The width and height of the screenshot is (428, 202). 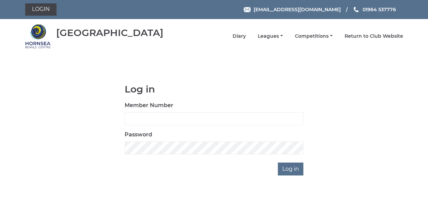 What do you see at coordinates (41, 10) in the screenshot?
I see `a: Login` at bounding box center [41, 10].